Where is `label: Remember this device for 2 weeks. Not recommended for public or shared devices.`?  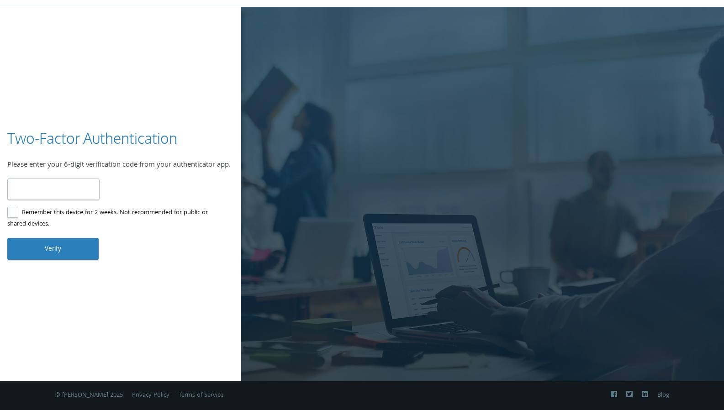
label: Remember this device for 2 weeks. Not recommended for public or shared devices. is located at coordinates (117, 219).